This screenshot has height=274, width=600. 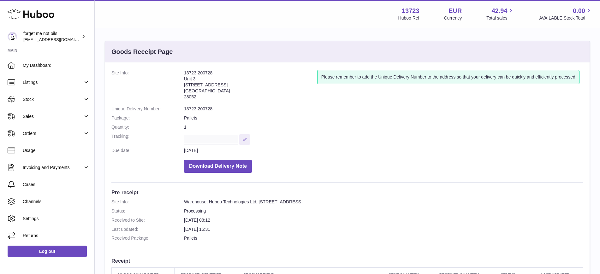 What do you see at coordinates (148, 220) in the screenshot?
I see `dt: Received to Site:` at bounding box center [148, 220].